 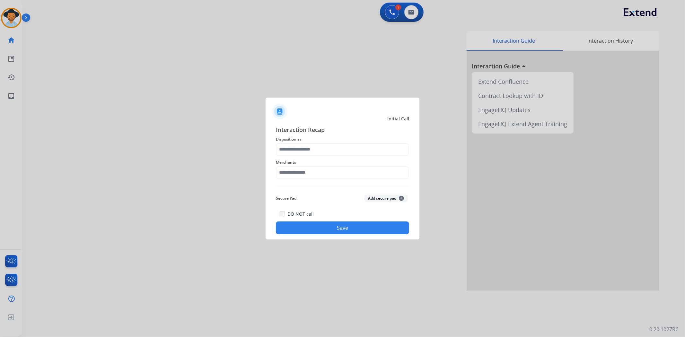 What do you see at coordinates (342, 139) in the screenshot?
I see `span: Disposition as` at bounding box center [342, 139].